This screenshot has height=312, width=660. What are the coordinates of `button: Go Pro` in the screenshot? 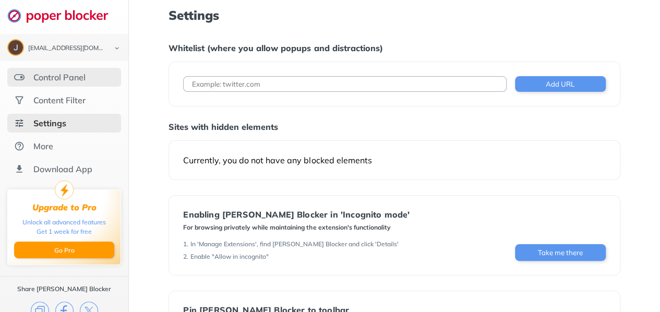 It's located at (64, 250).